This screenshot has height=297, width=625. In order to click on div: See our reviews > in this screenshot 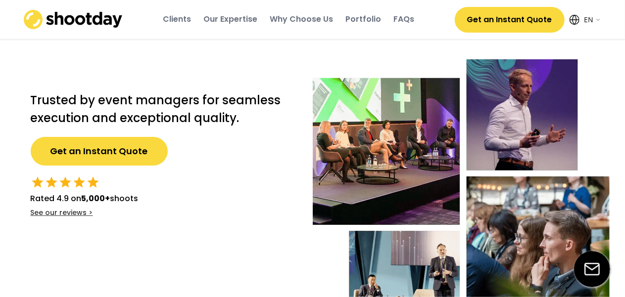, I will do `click(62, 213)`.